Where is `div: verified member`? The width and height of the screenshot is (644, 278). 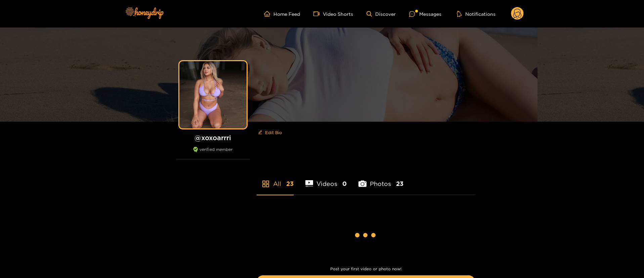
div: verified member is located at coordinates (213, 153).